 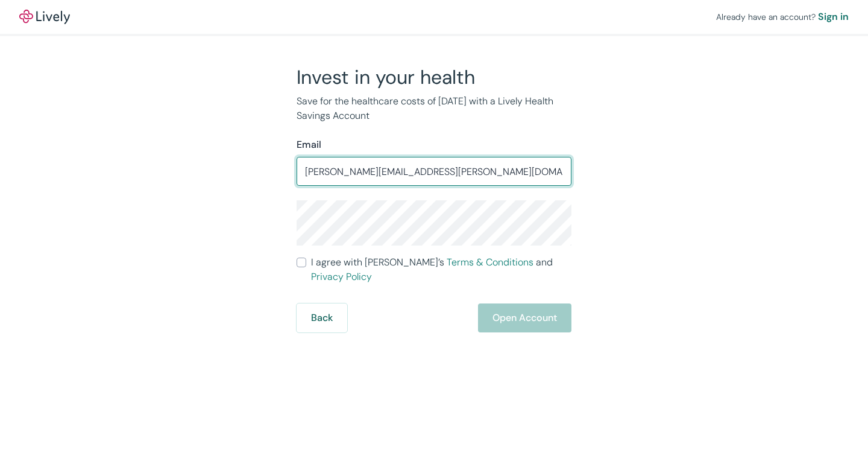 What do you see at coordinates (44, 17) in the screenshot?
I see `img: Lively` at bounding box center [44, 17].